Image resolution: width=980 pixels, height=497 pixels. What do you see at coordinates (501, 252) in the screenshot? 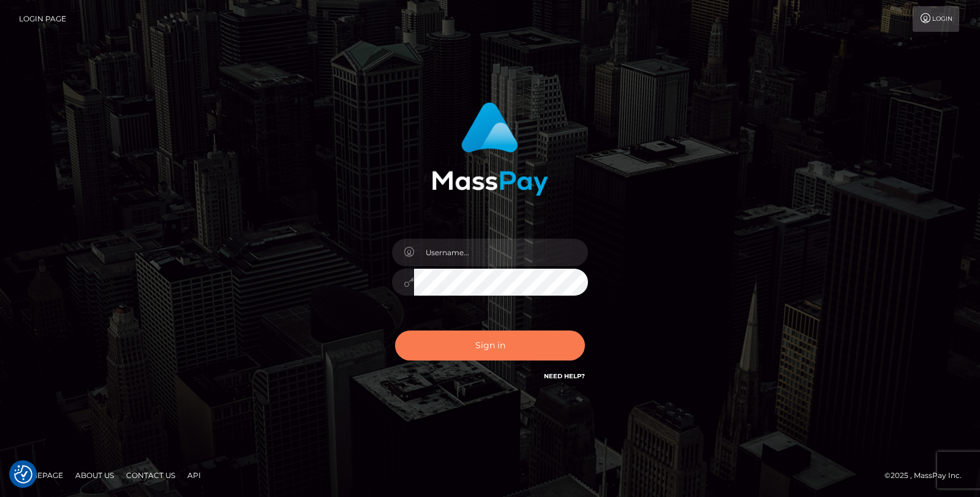
I see `input: Username...` at bounding box center [501, 252].